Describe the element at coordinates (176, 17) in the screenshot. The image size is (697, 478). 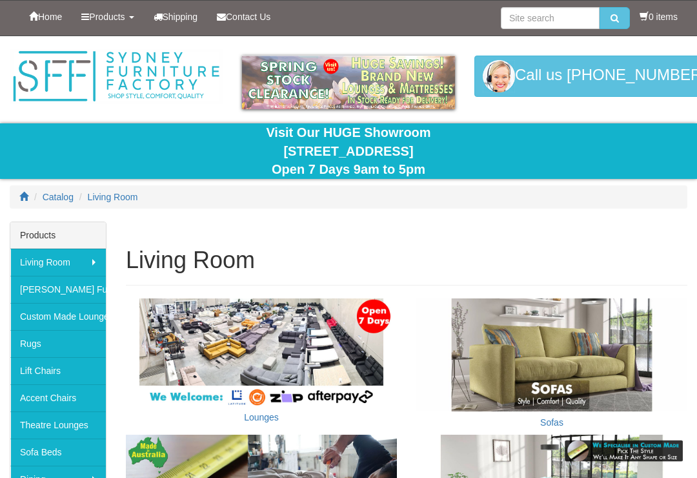
I see `a: Shipping` at that location.